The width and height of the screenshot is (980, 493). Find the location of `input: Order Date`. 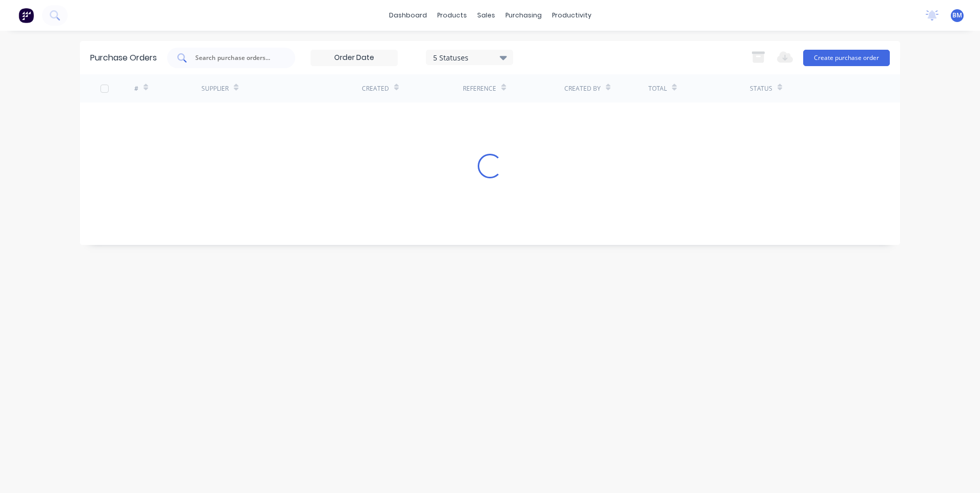

input: Order Date is located at coordinates (354, 58).